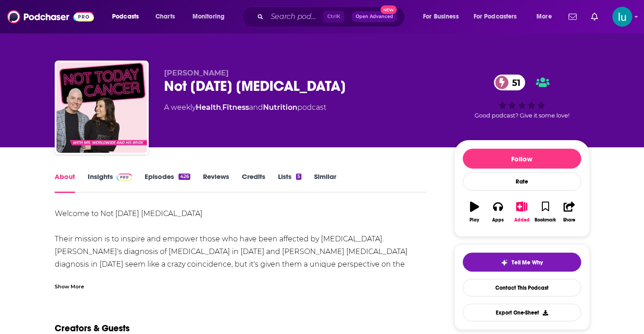  I want to click on button: Apps, so click(498, 213).